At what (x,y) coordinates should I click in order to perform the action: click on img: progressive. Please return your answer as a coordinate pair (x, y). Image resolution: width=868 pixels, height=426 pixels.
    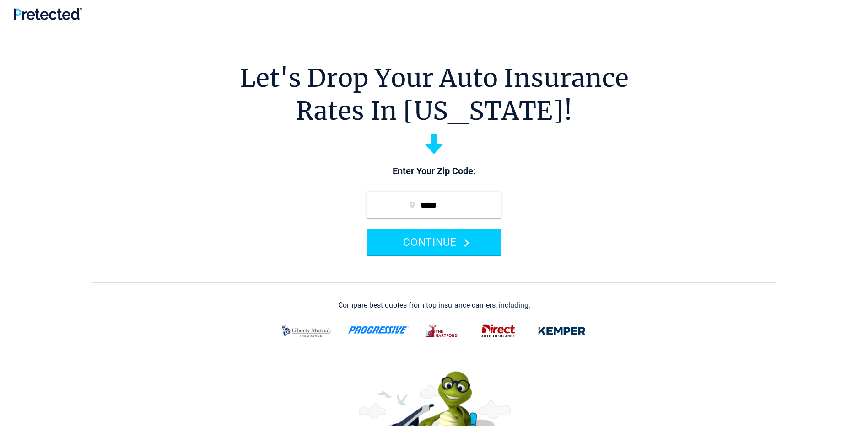
    Looking at the image, I should click on (378, 330).